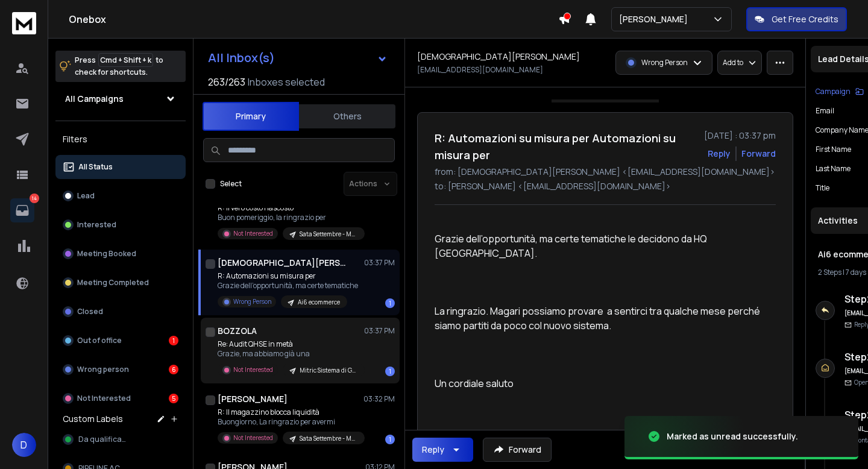  I want to click on div: Forward, so click(758, 154).